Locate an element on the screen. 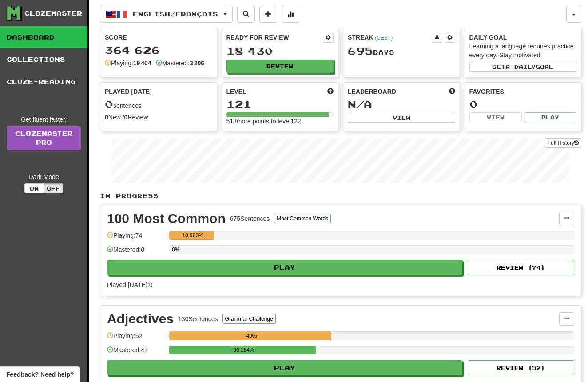 The image size is (588, 382). div: Favorites is located at coordinates (523, 92).